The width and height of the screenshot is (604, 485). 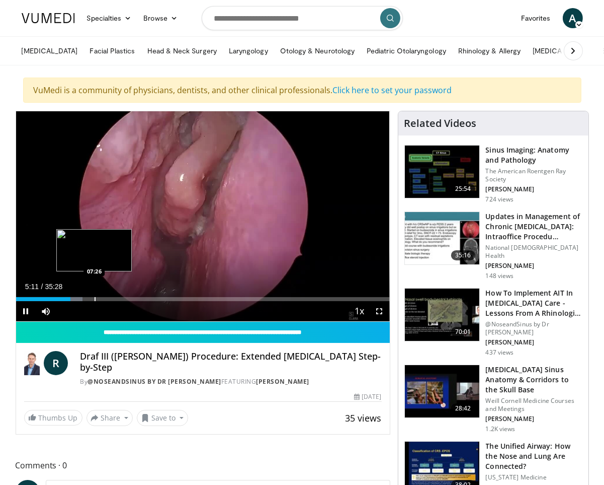 I want to click on span: 35 views, so click(x=364, y=418).